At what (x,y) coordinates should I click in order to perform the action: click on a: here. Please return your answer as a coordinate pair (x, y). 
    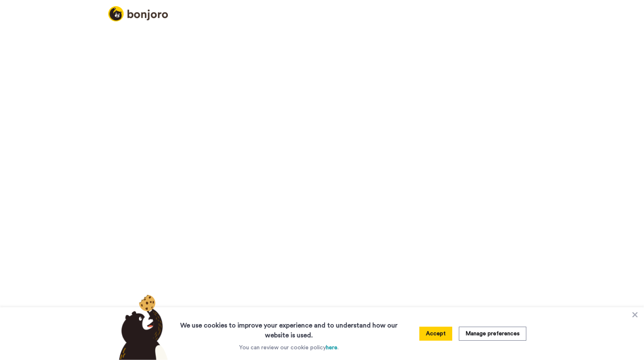
    Looking at the image, I should click on (332, 347).